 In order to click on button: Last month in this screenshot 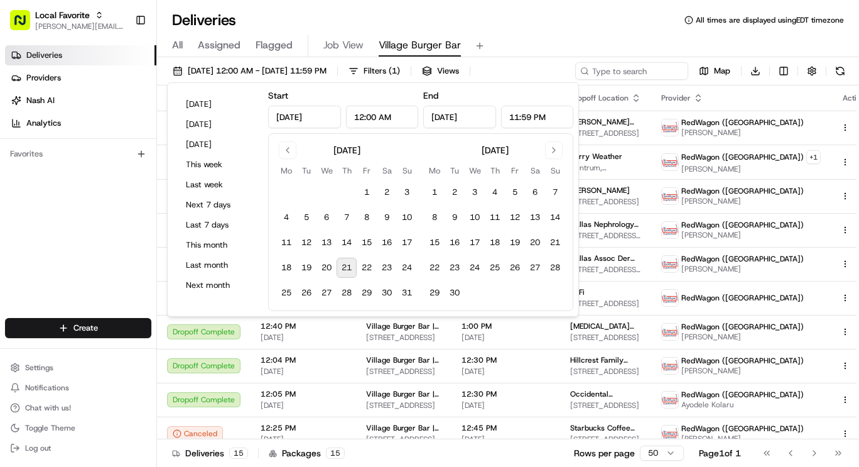, I will do `click(218, 265)`.